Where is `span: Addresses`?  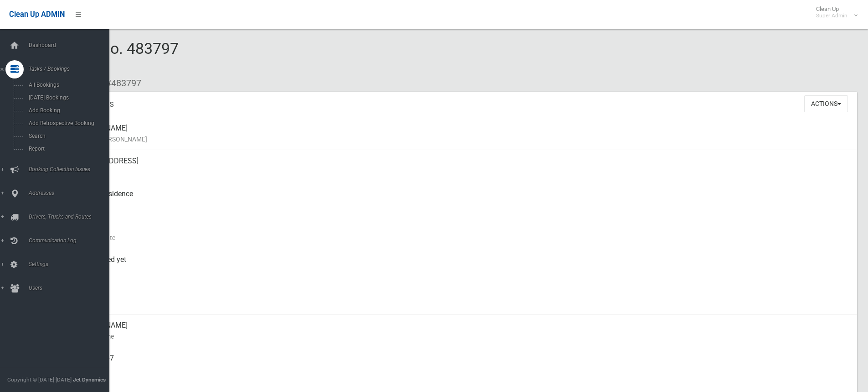
span: Addresses is located at coordinates (71, 193).